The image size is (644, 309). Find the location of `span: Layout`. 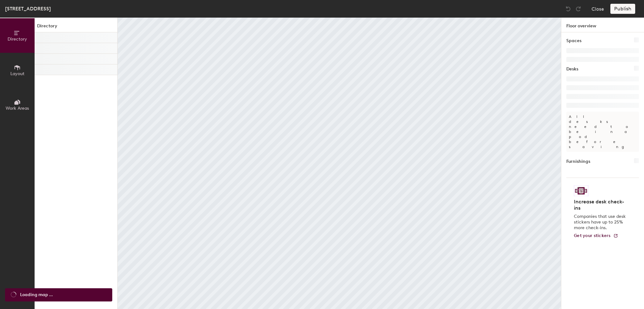

span: Layout is located at coordinates (17, 73).